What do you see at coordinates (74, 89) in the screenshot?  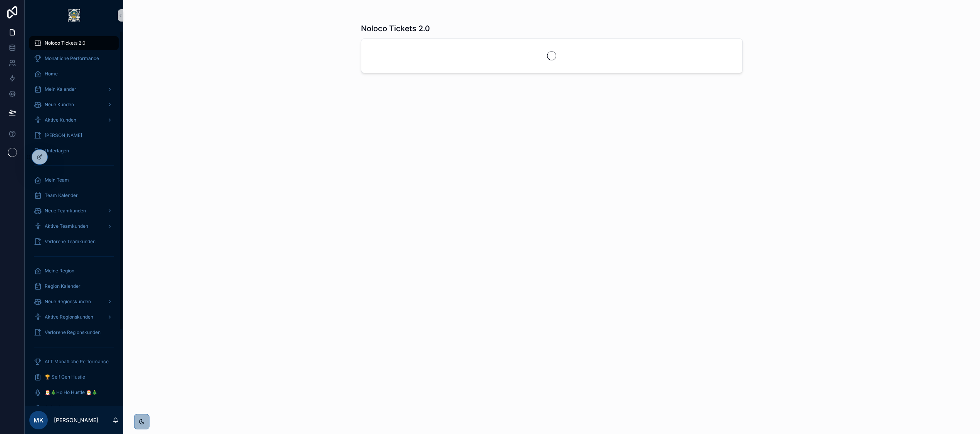 I see `a: Mein Kalender` at bounding box center [74, 89].